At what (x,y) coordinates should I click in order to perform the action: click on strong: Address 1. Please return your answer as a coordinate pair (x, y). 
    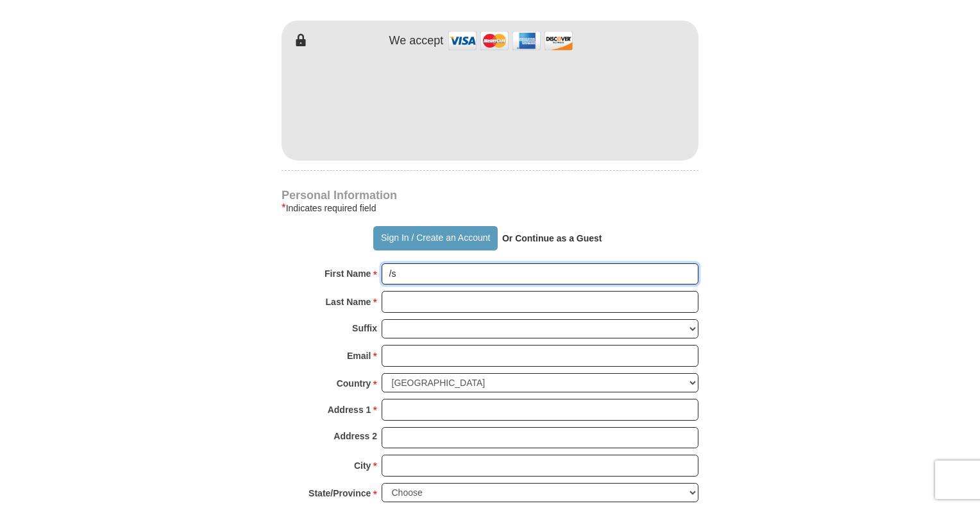
    Looking at the image, I should click on (350, 409).